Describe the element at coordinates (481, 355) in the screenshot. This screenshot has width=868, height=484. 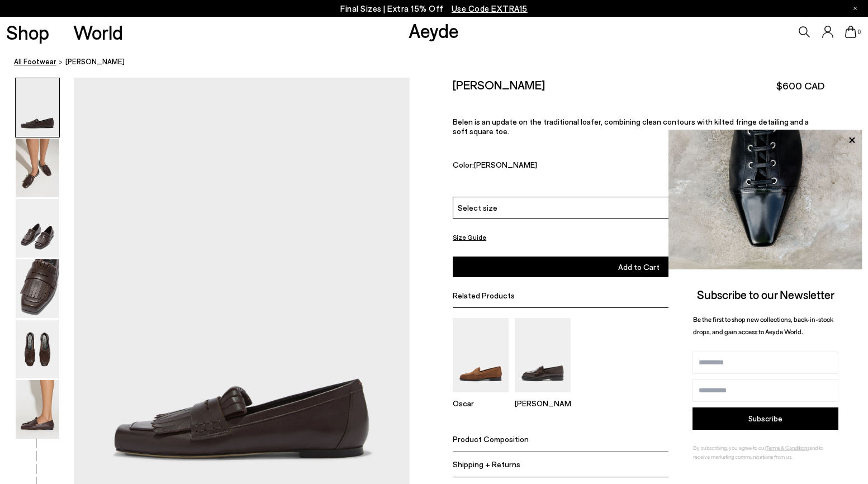
I see `img: Oscar Suede Loafers` at that location.